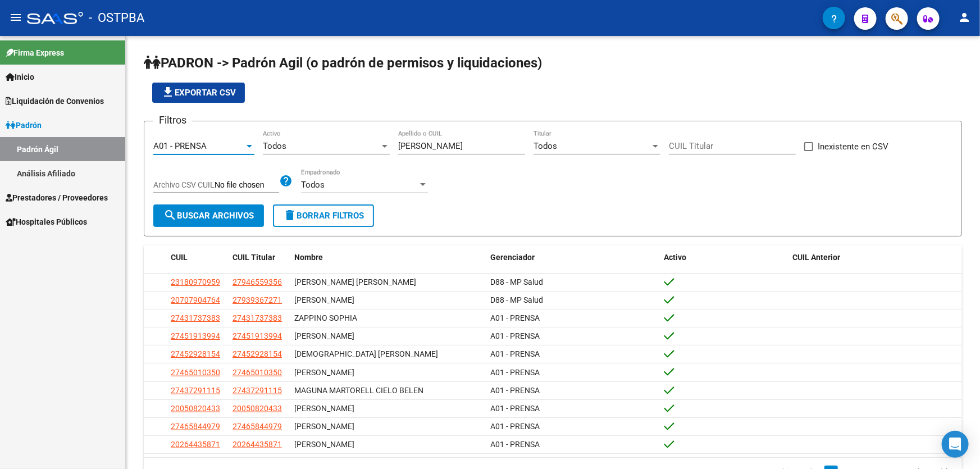  What do you see at coordinates (179, 257) in the screenshot?
I see `span: CUIL` at bounding box center [179, 257].